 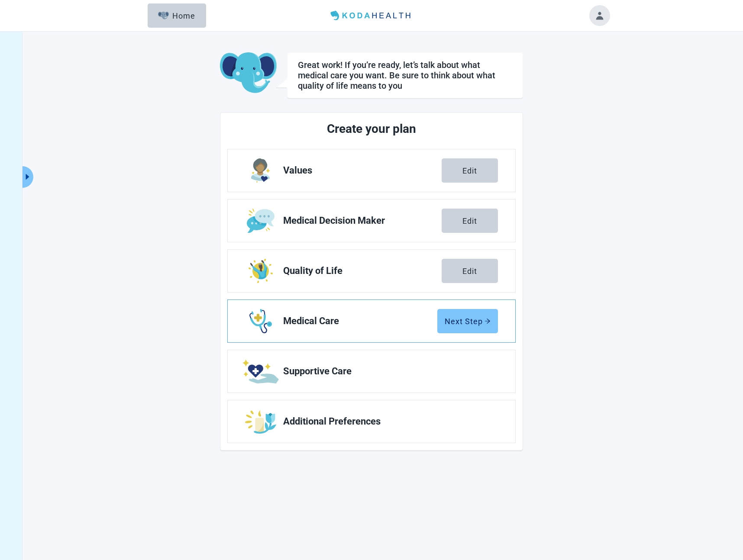 I want to click on button: Next Steparrow-right, so click(x=467, y=321).